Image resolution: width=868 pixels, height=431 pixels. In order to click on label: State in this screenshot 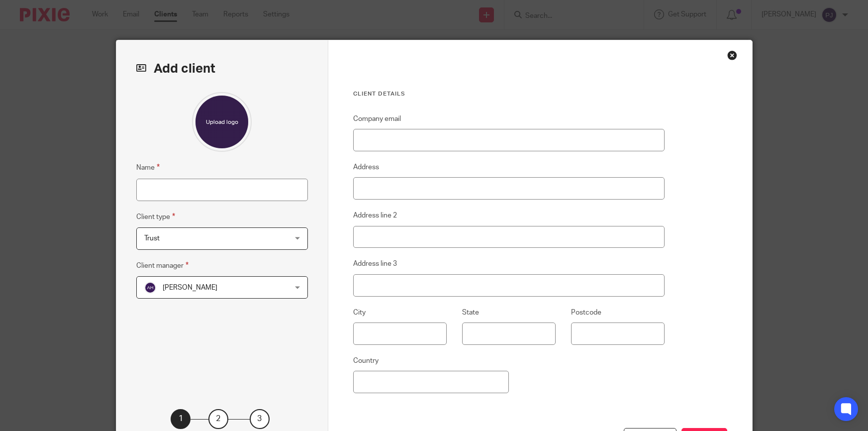, I will do `click(470, 312)`.